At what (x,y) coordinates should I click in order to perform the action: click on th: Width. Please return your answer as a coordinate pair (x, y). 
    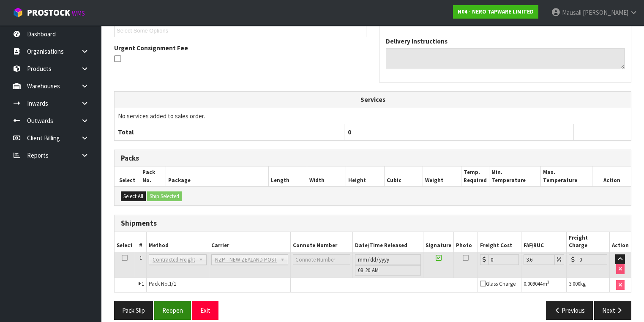
    Looking at the image, I should click on (326, 177).